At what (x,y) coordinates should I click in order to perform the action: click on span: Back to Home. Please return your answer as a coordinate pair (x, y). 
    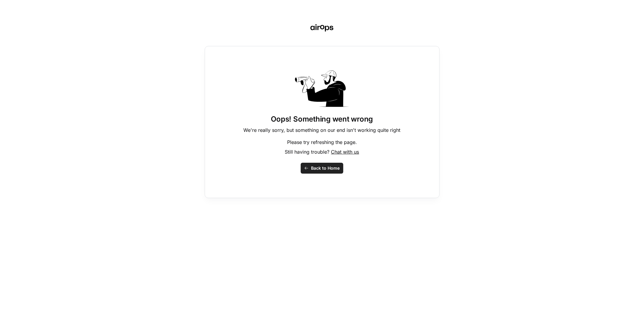
    Looking at the image, I should click on (325, 168).